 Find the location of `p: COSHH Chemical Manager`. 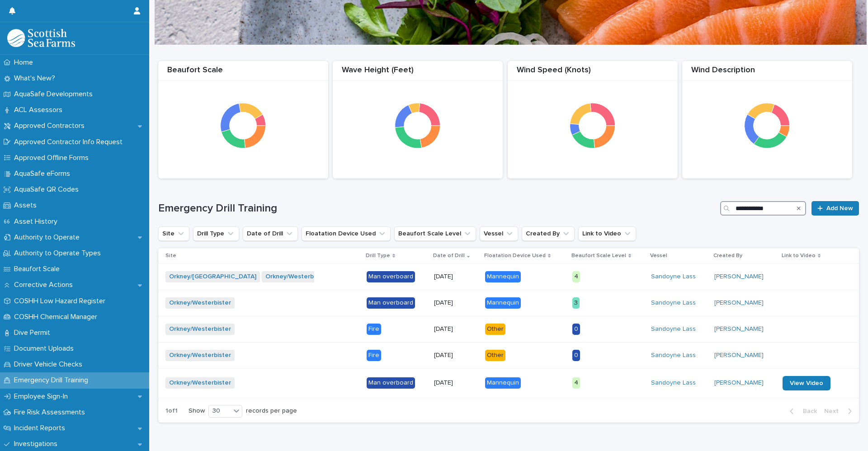

p: COSHH Chemical Manager is located at coordinates (58, 317).